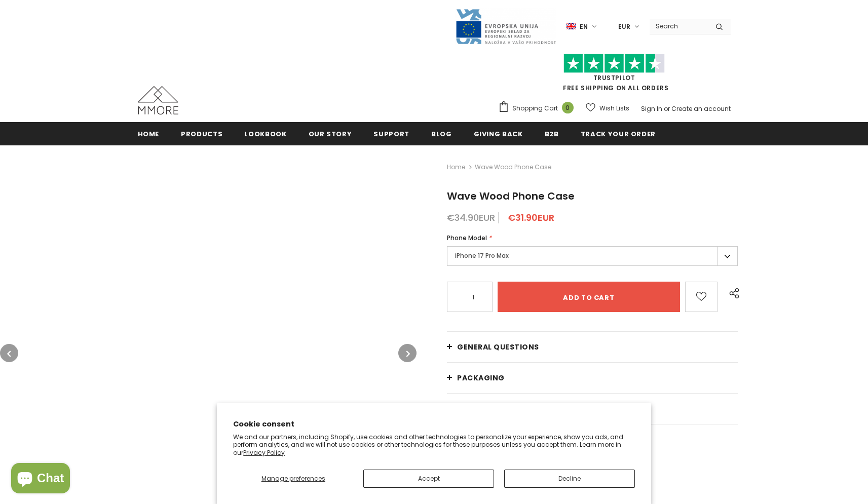  What do you see at coordinates (265, 133) in the screenshot?
I see `span: Lookbook` at bounding box center [265, 133].